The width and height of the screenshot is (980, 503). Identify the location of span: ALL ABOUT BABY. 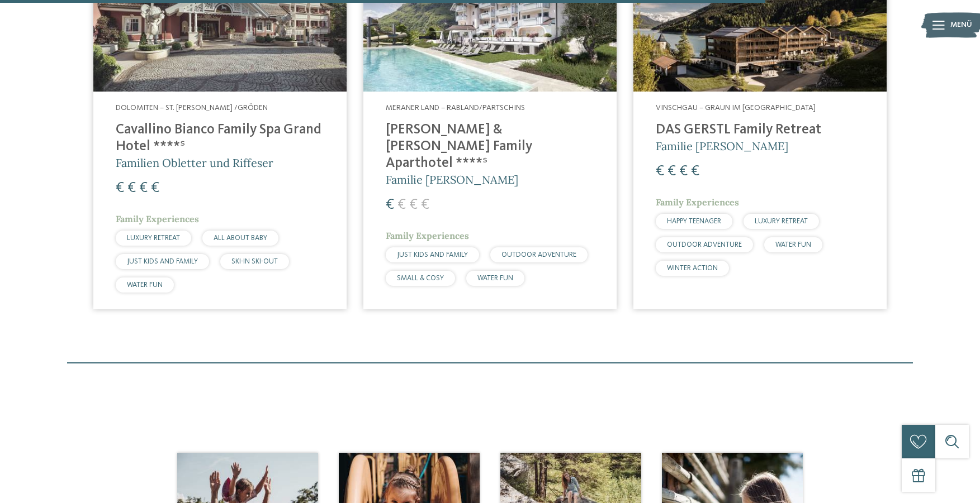
(240, 238).